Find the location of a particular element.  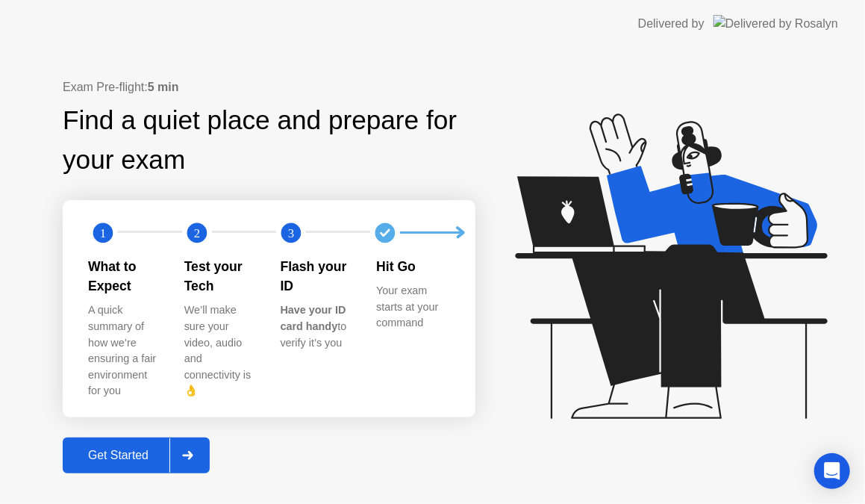

img: Delivered by Rosalyn is located at coordinates (775, 23).